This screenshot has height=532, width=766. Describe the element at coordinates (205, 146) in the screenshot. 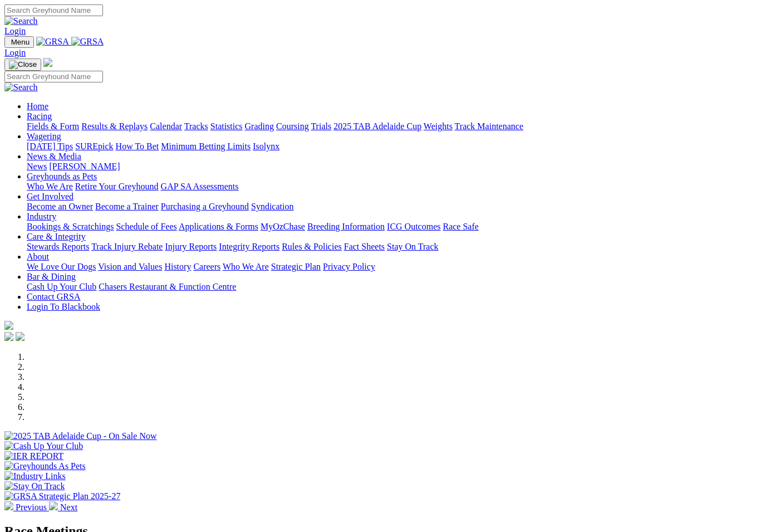

I see `a: Minimum Betting Limits` at that location.